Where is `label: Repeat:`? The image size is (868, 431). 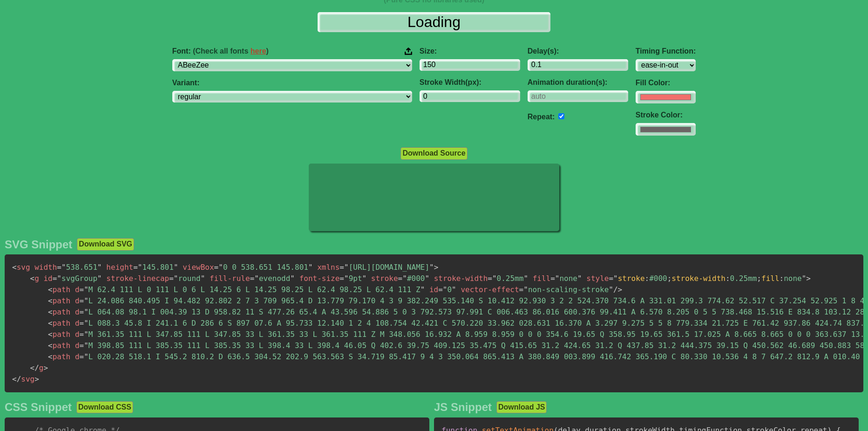
label: Repeat: is located at coordinates (541, 117).